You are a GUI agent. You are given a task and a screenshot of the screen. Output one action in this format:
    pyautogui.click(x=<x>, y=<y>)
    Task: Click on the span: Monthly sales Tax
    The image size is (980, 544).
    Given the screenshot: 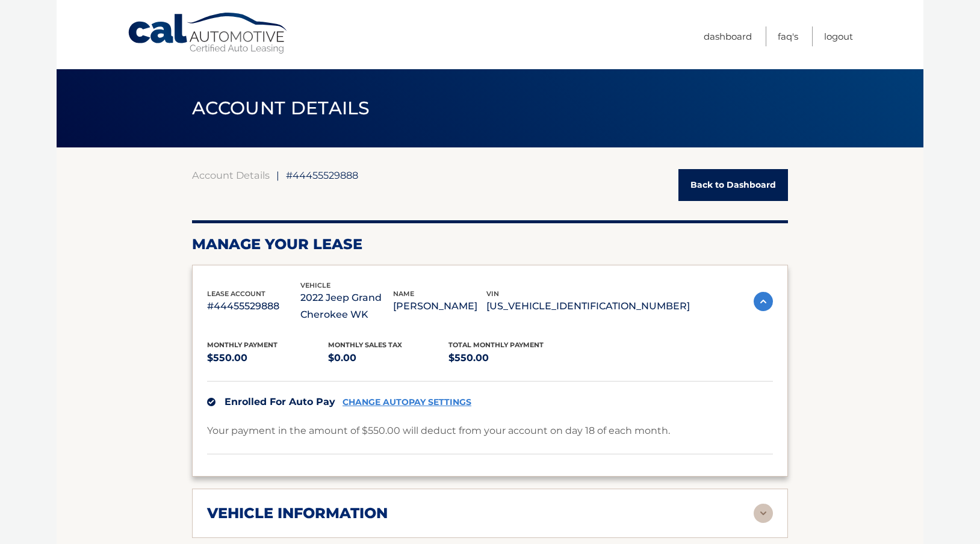 What is the action you would take?
    pyautogui.click(x=365, y=345)
    